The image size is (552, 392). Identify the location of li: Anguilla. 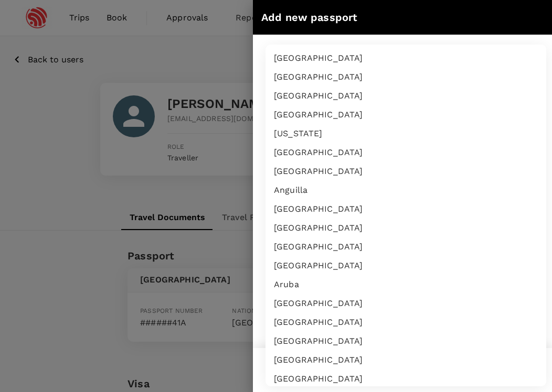
(406, 190).